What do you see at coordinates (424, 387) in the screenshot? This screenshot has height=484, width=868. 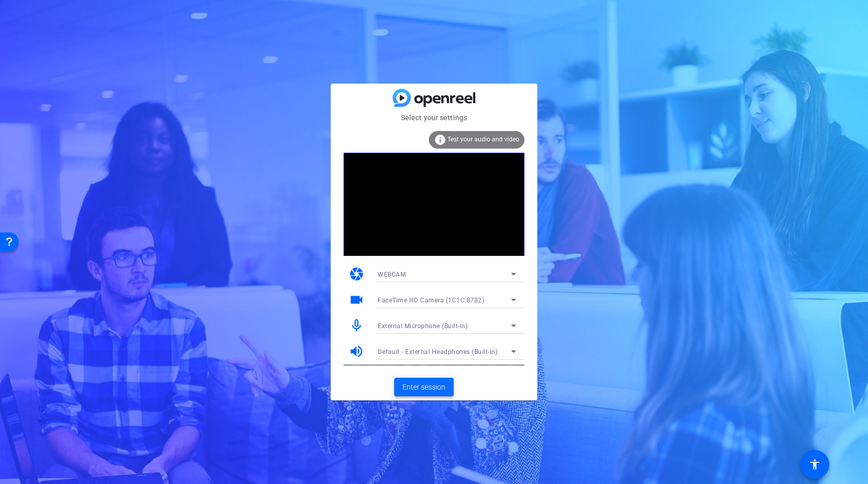 I see `span: Enter session` at bounding box center [424, 387].